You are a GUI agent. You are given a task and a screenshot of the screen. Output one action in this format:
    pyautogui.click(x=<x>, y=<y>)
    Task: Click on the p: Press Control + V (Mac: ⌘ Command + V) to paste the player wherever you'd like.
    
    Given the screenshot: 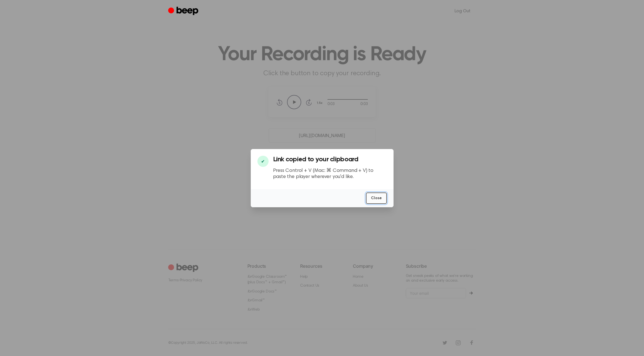 What is the action you would take?
    pyautogui.click(x=330, y=174)
    